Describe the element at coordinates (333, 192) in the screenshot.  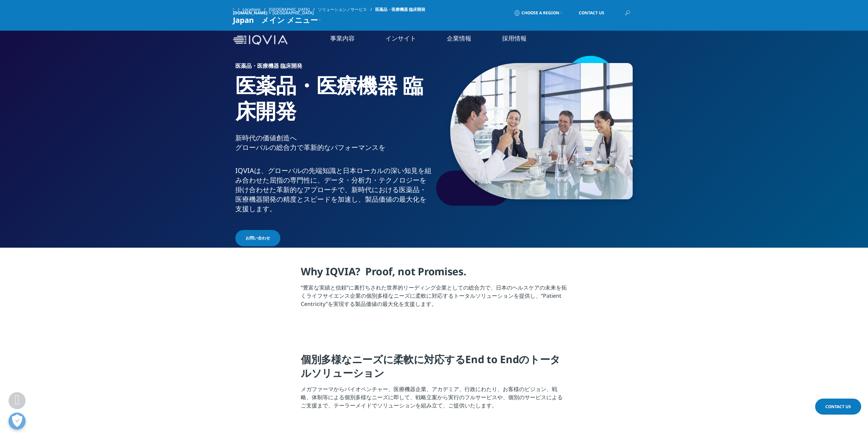
I see `p: IQVIAは、グローバルの先端知⁠識と日本ローカルの深い知⁠見を組み合わせた屈指の専門性に、データ・分析力・テクノロジーを掛け合わせた革新的なアプローチで、新時代における医薬品・医療機器開発の精...` at that location.